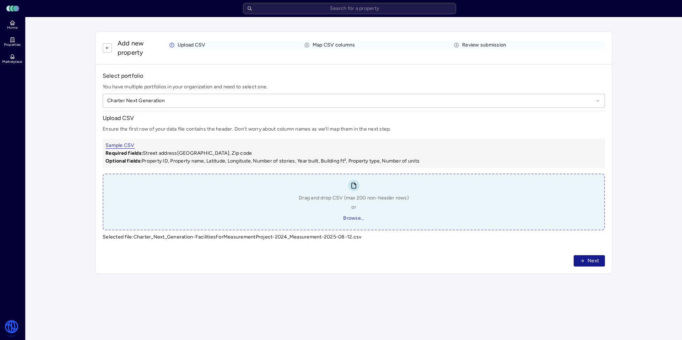 This screenshot has width=682, height=340. Describe the element at coordinates (349, 9) in the screenshot. I see `input: Search for a property` at that location.